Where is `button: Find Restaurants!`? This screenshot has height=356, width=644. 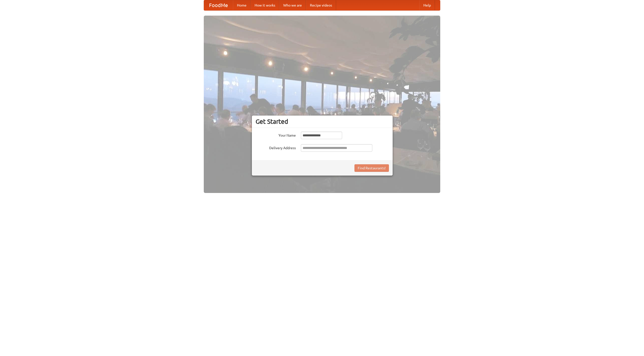 button: Find Restaurants! is located at coordinates (371, 168).